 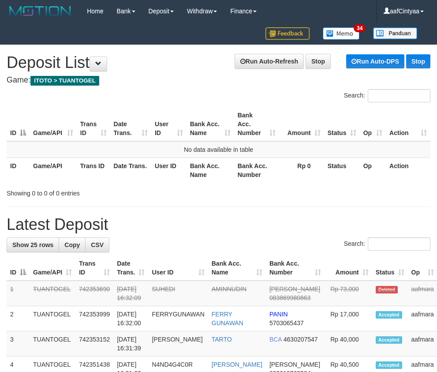 I want to click on img: panduan.png, so click(x=395, y=33).